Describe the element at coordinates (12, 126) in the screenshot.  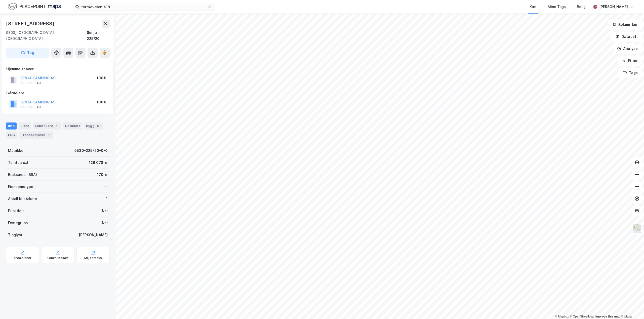
I see `div: Info` at that location.